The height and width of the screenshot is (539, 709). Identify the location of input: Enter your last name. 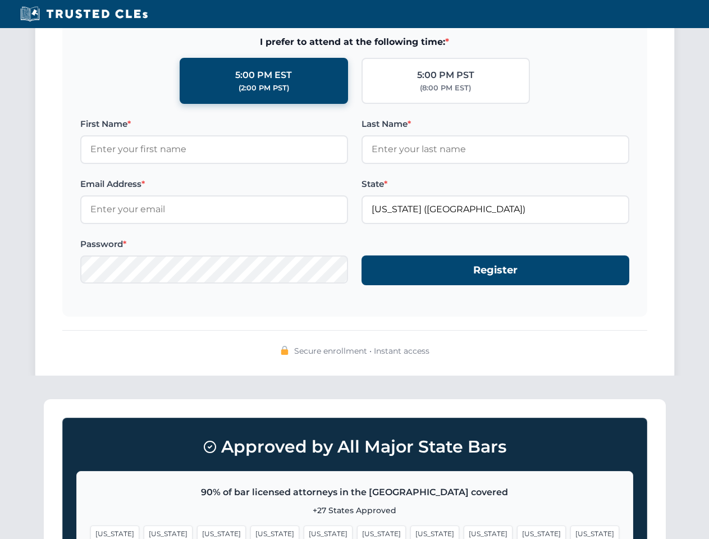
(495, 149).